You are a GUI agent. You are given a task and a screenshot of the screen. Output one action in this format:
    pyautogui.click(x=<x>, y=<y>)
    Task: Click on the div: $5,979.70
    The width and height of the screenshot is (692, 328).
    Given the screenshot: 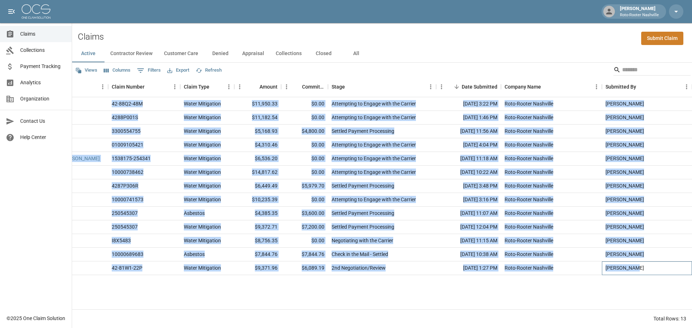 What is the action you would take?
    pyautogui.click(x=304, y=186)
    